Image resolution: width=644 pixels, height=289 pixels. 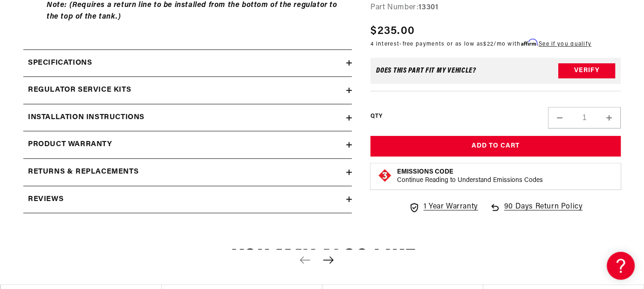 I want to click on p: Continue Reading to Understand Emissions Codes, so click(x=470, y=181).